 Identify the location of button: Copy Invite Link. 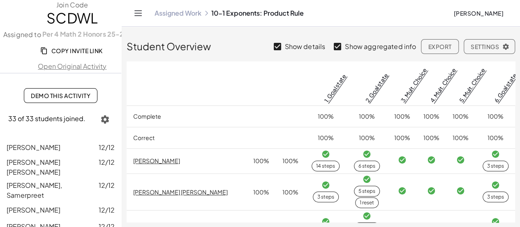
(72, 51).